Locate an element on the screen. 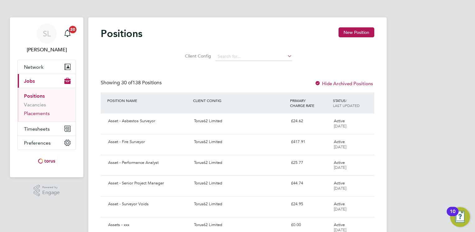 The width and height of the screenshot is (475, 232). span: Sue Longworth is located at coordinates (47, 50).